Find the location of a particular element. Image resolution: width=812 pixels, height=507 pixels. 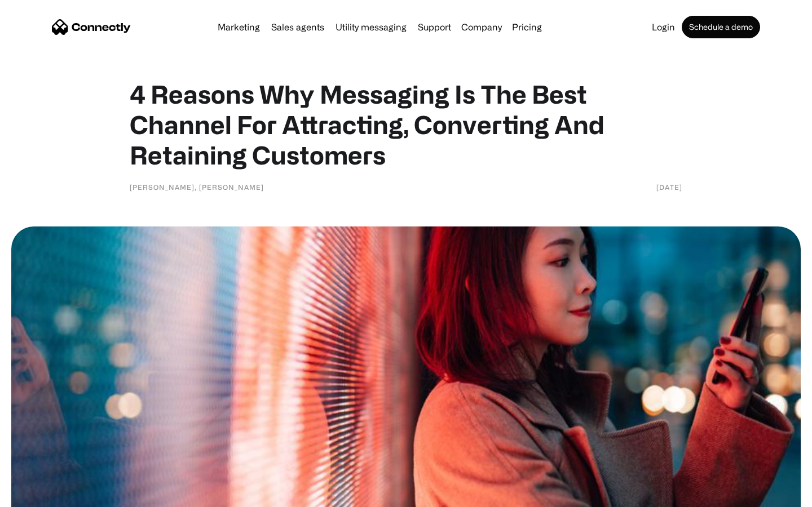

a: Marketing is located at coordinates (239, 27).